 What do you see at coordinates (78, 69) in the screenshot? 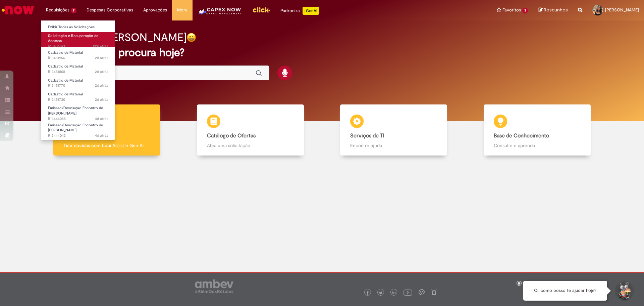
I see `a: Aberto R13451808 : Cadastro de Material` at bounding box center [78, 69].